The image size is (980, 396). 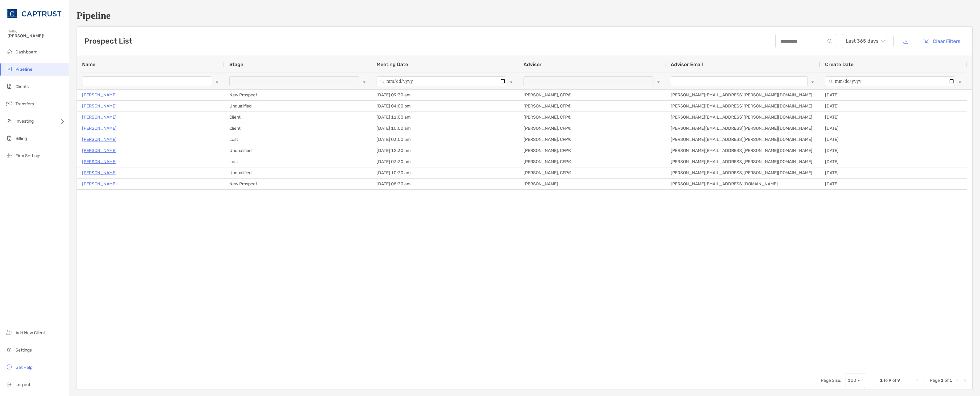 What do you see at coordinates (9, 366) in the screenshot?
I see `img: get-help icon` at bounding box center [9, 366].